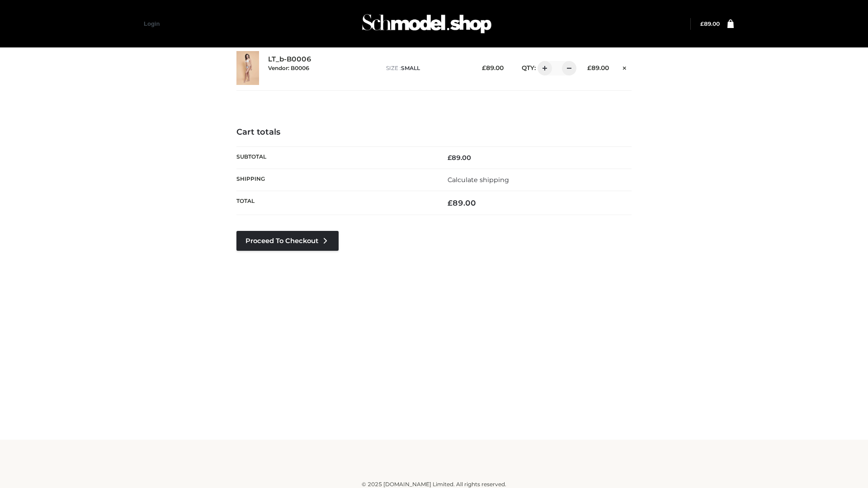  I want to click on th: Shipping, so click(335, 180).